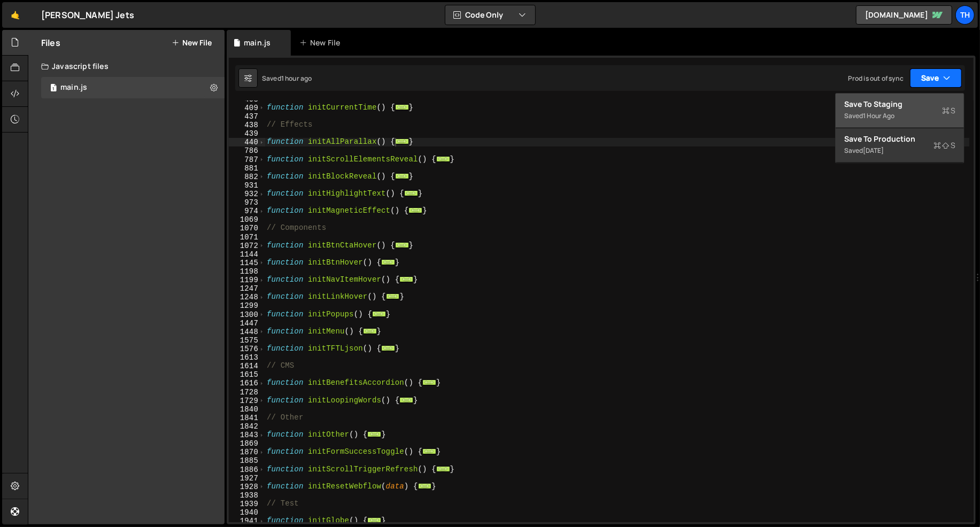 This screenshot has width=980, height=527. I want to click on div: 1841, so click(247, 418).